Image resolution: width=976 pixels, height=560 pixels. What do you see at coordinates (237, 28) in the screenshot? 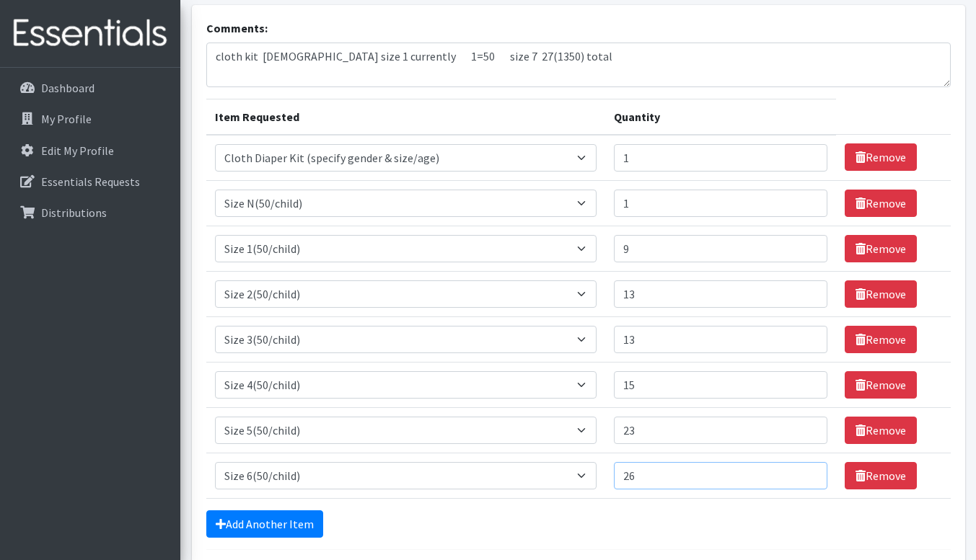
I see `label: Comments:` at bounding box center [237, 28].